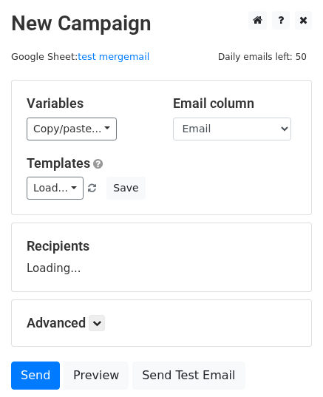 Image resolution: width=323 pixels, height=397 pixels. What do you see at coordinates (263, 56) in the screenshot?
I see `a: Daily emails left: 50` at bounding box center [263, 56].